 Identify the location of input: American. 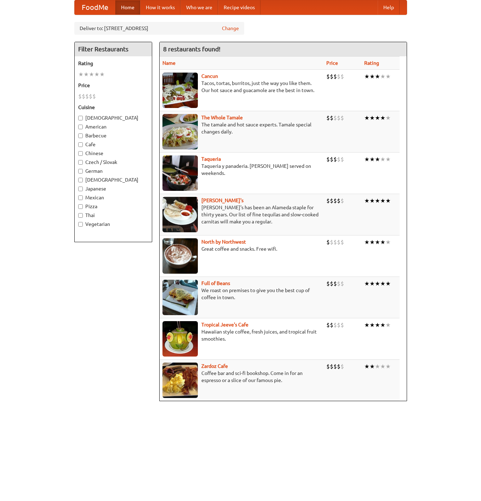
(80, 127).